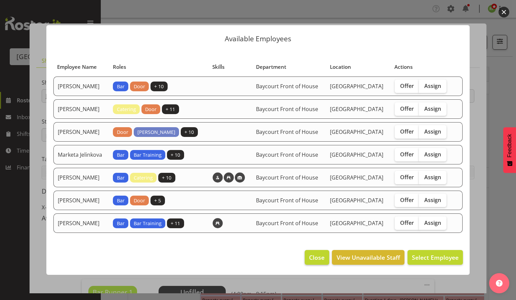 This screenshot has height=300, width=516. I want to click on span: Select Employee, so click(435, 257).